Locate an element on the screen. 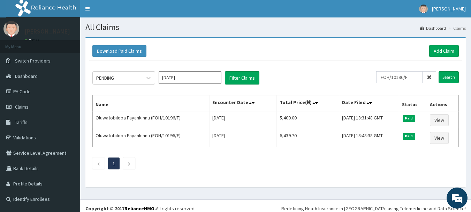 Image resolution: width=471 pixels, height=212 pixels. a: Page 1 is your current page is located at coordinates (114, 163).